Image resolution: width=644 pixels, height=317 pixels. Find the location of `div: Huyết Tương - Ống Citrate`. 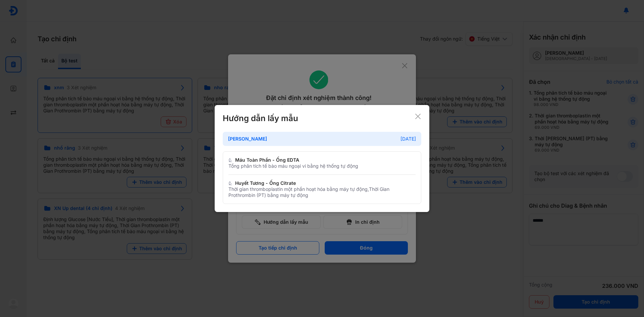

div: Huyết Tương - Ống Citrate is located at coordinates (266, 183).